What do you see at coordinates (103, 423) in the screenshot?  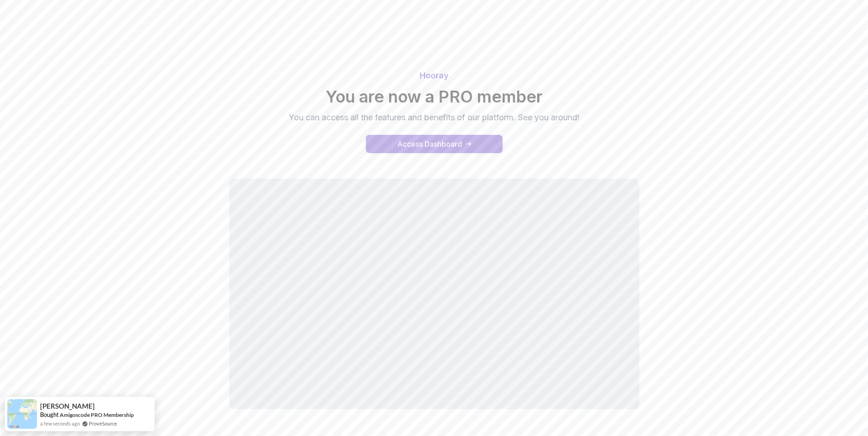 I see `a: ProveSource` at bounding box center [103, 423].